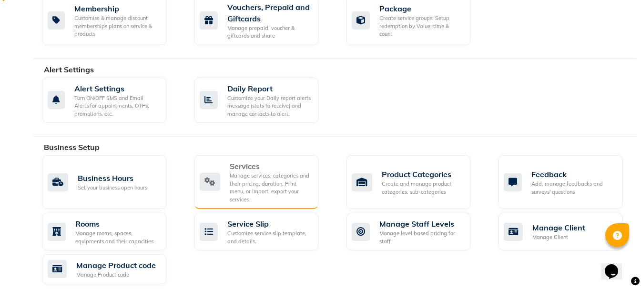 The image size is (641, 289). Describe the element at coordinates (263, 182) in the screenshot. I see `a: ServicesManage services, categories and their pricing, duration. Print menu, or import, export yo...` at that location.